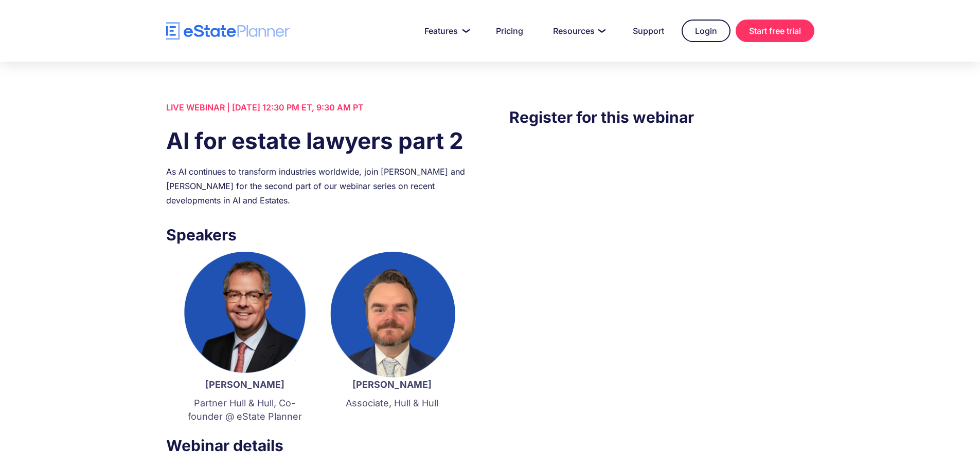 This screenshot has height=468, width=980. Describe the element at coordinates (319, 235) in the screenshot. I see `h3: Speakers` at that location.